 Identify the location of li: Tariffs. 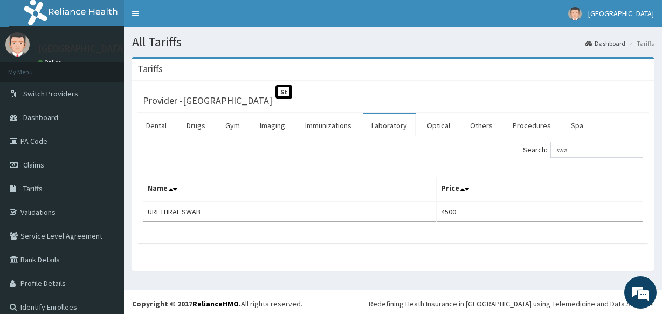
(640, 43).